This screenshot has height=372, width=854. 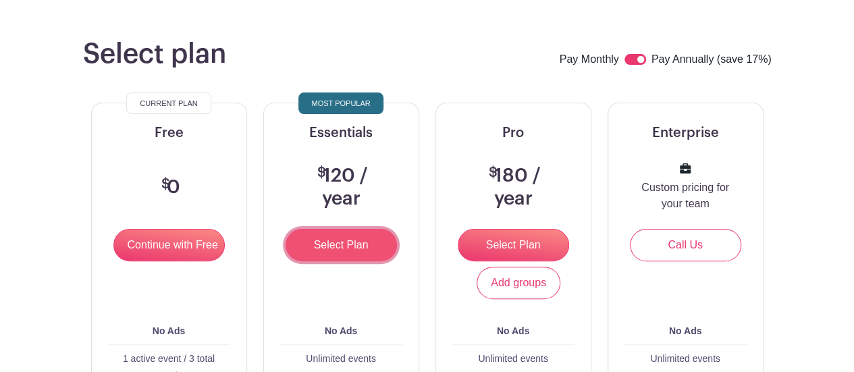 What do you see at coordinates (155, 54) in the screenshot?
I see `h1: Select plan` at bounding box center [155, 54].